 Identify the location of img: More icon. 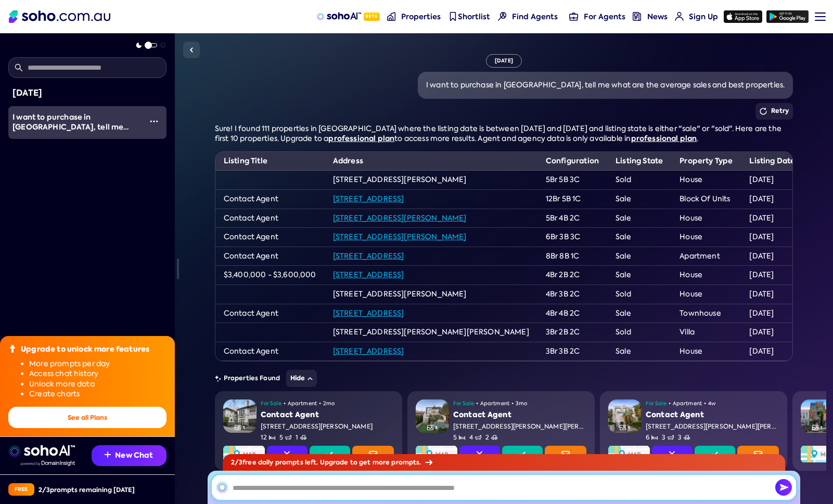
(154, 122).